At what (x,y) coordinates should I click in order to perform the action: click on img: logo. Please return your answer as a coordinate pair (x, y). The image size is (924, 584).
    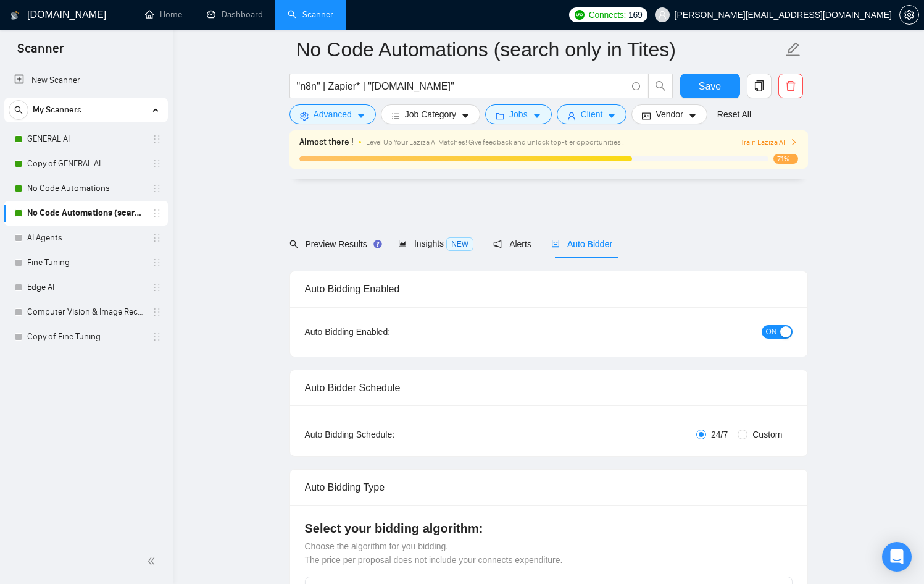
    Looking at the image, I should click on (15, 15).